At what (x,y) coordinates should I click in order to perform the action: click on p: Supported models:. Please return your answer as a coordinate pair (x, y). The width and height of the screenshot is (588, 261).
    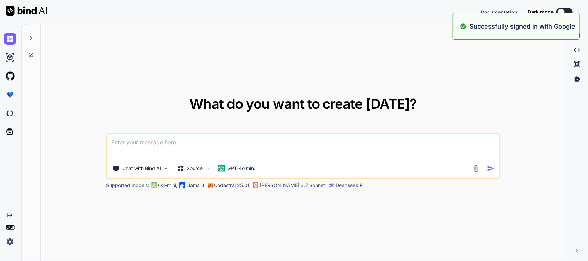
    Looking at the image, I should click on (128, 185).